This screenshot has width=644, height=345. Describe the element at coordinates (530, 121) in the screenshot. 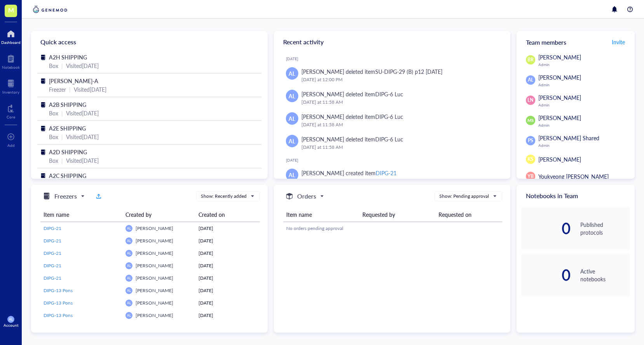

I see `span: MS` at that location.